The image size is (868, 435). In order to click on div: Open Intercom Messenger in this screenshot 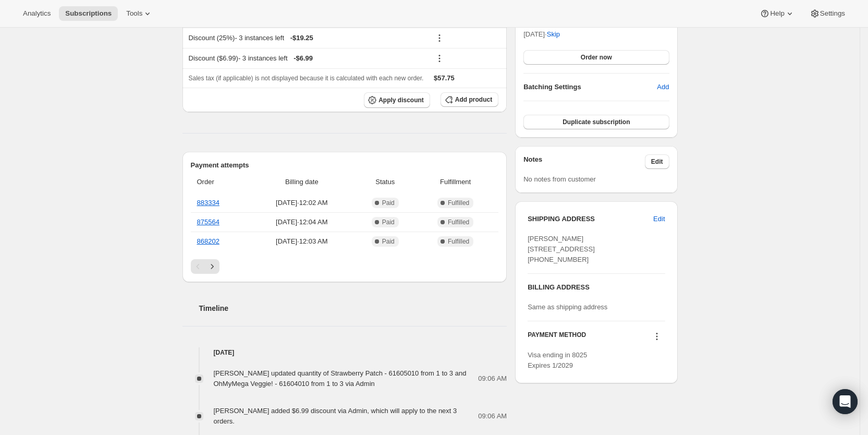, I will do `click(845, 402)`.